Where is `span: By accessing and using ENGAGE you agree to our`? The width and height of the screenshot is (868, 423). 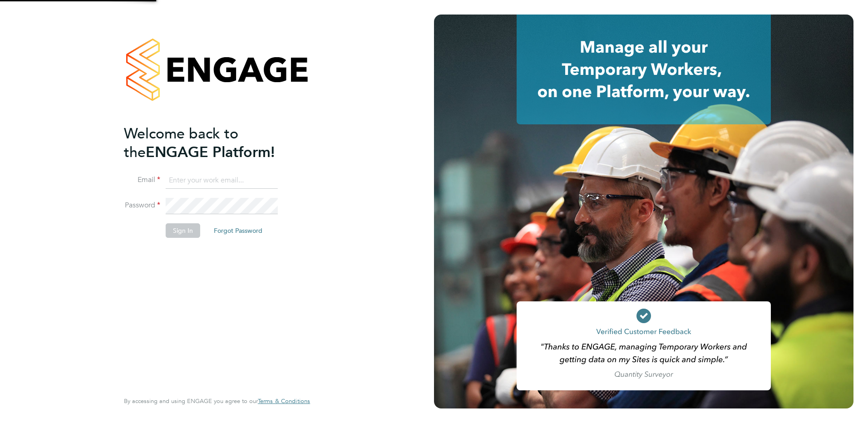 span: By accessing and using ENGAGE you agree to our is located at coordinates (217, 401).